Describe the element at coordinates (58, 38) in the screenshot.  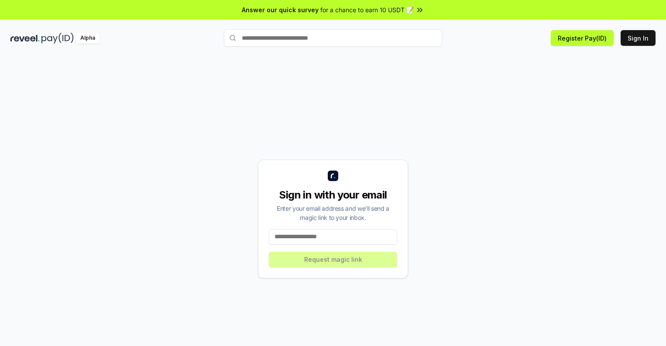
I see `img: pay_id` at that location.